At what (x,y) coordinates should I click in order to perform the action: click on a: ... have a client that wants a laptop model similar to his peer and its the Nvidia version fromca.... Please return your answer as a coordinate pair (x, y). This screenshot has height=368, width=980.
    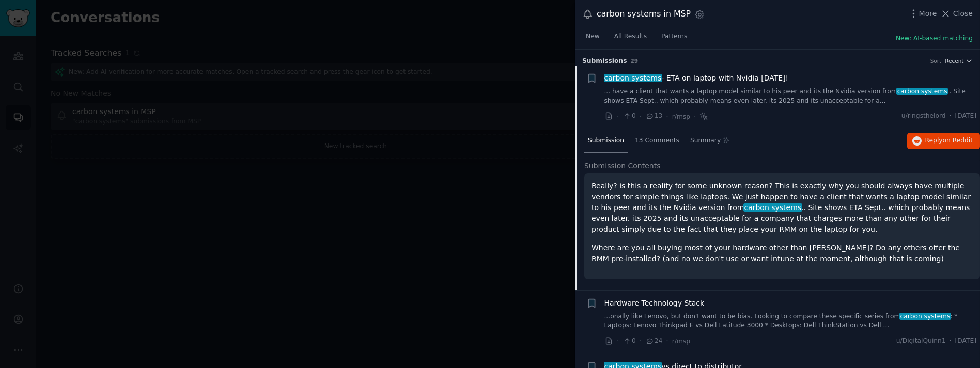
    Looking at the image, I should click on (790, 96).